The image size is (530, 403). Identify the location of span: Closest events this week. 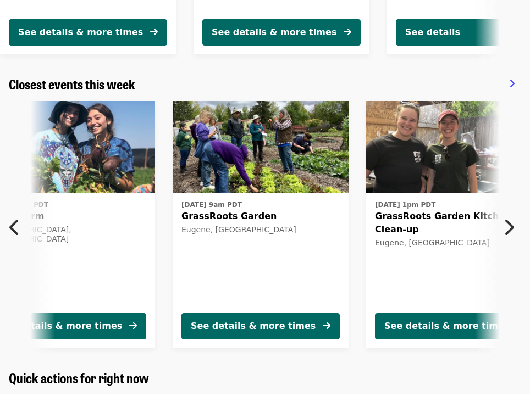
(72, 84).